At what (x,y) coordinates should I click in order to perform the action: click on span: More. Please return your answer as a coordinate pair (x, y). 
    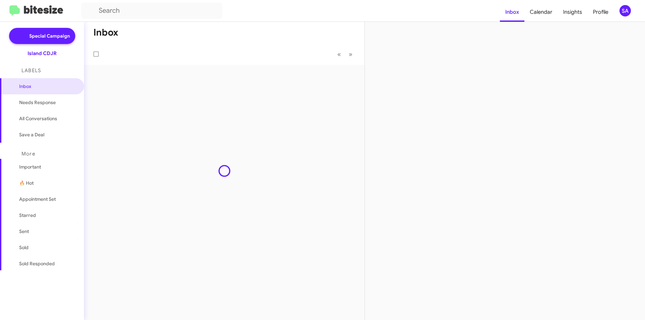
    Looking at the image, I should click on (28, 154).